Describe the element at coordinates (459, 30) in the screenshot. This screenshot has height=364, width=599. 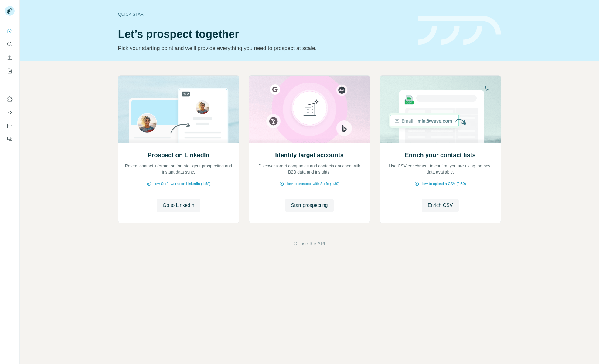
I see `img: banner` at that location.